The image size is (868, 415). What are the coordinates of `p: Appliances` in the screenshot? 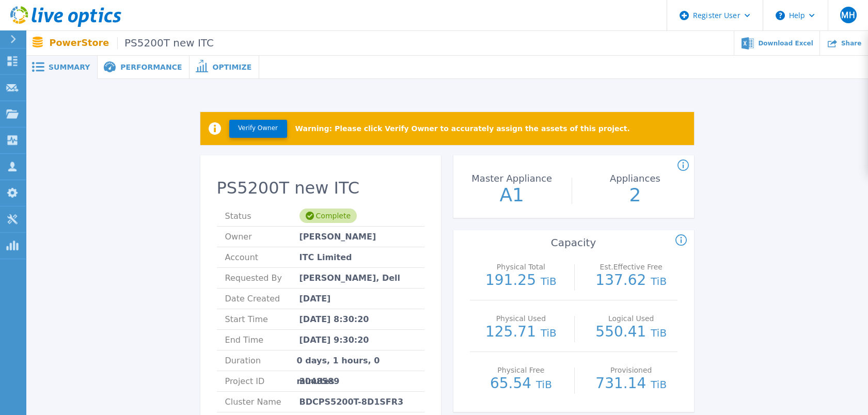 It's located at (635, 179).